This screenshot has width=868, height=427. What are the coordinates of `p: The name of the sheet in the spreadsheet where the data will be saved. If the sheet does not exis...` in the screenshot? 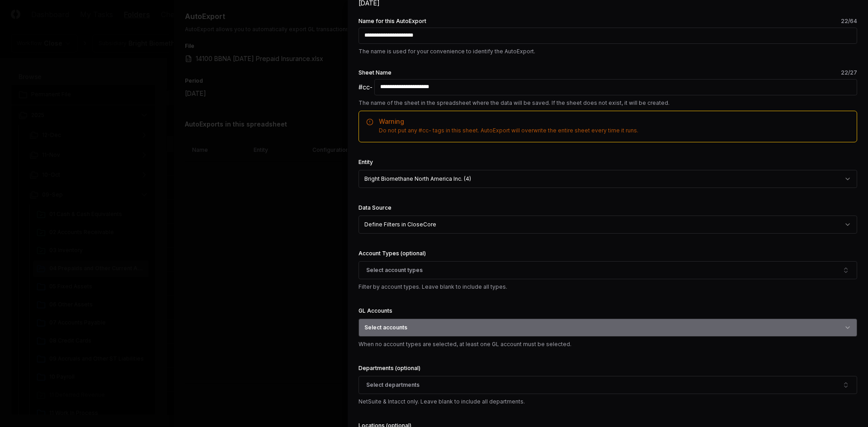 It's located at (608, 103).